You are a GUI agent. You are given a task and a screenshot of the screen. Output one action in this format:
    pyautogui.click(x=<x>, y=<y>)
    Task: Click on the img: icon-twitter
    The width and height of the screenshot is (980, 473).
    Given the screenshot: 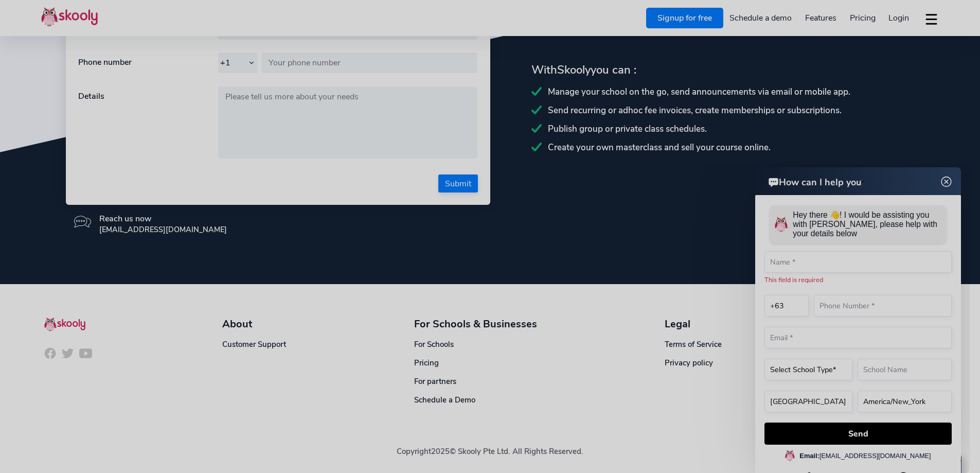 What is the action you would take?
    pyautogui.click(x=68, y=353)
    